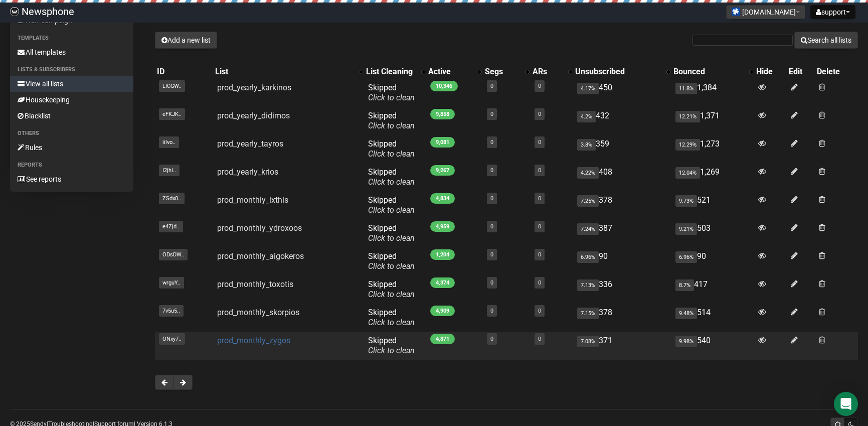 The image size is (868, 426). Describe the element at coordinates (253, 115) in the screenshot. I see `a: prod_yearly_didimos` at that location.